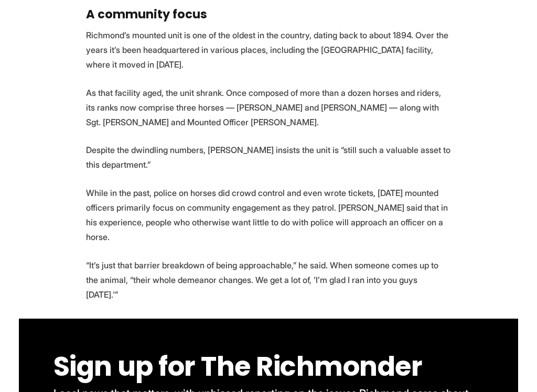 This screenshot has height=392, width=537. I want to click on p: Richmond’s mounted unit is one of the oldest in the country, dating back to about 1894. Over the ..., so click(268, 50).